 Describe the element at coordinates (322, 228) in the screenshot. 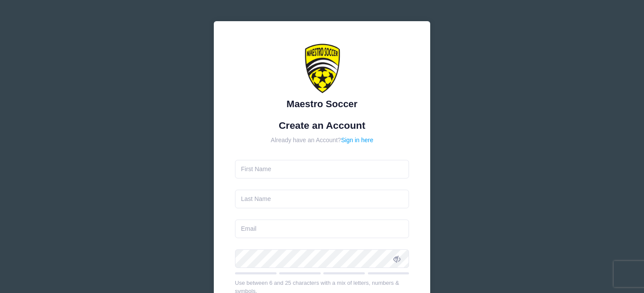

I see `input: Email` at that location.